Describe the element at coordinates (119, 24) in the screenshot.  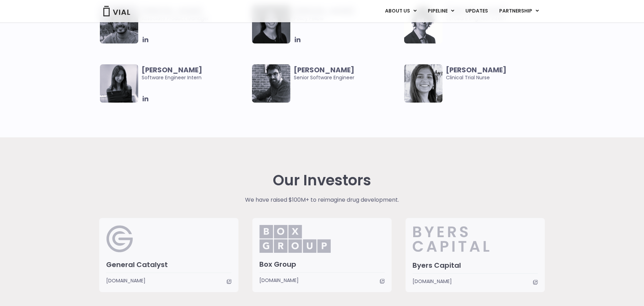
I see `img: Headshot of smiling man named Abhinav` at that location.